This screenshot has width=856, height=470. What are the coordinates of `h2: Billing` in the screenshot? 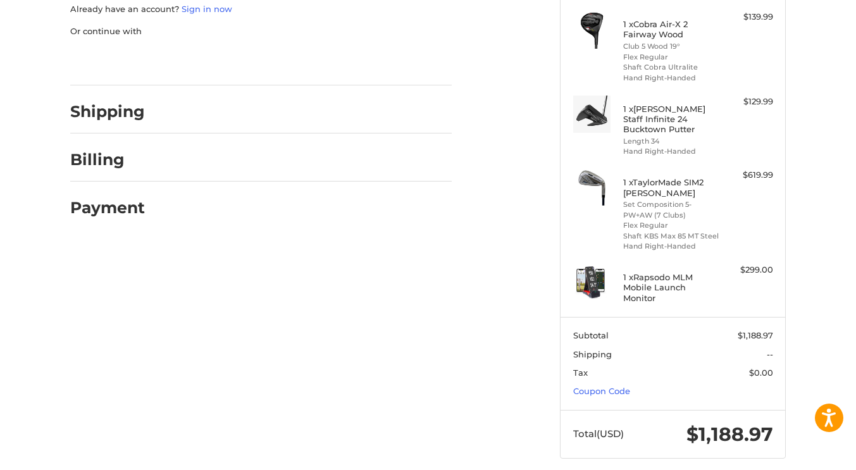 It's located at (107, 159).